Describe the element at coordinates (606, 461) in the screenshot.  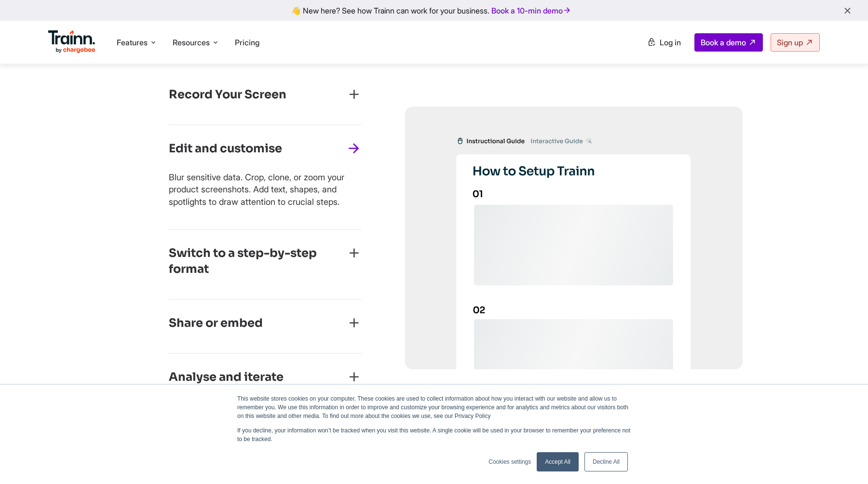
I see `a: Decline All` at that location.